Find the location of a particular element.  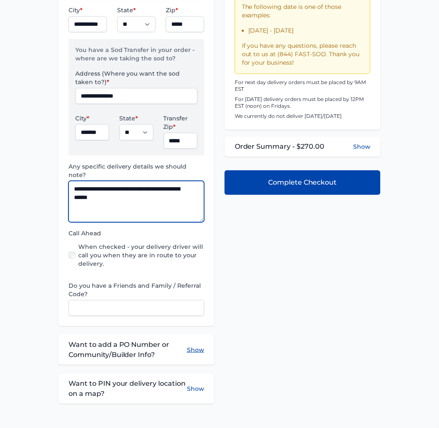

span: Want to add a PO Number or Community/Builder Info? is located at coordinates (128, 350).